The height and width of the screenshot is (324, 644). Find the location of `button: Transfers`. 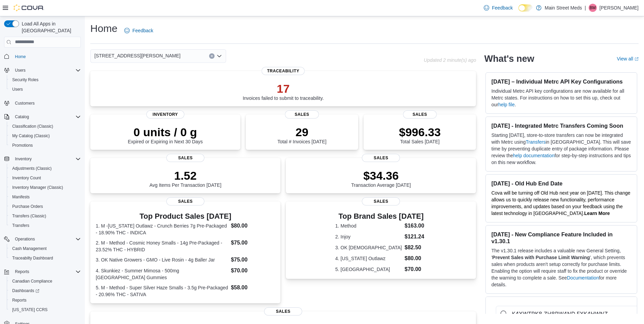

button: Transfers is located at coordinates (45, 226).